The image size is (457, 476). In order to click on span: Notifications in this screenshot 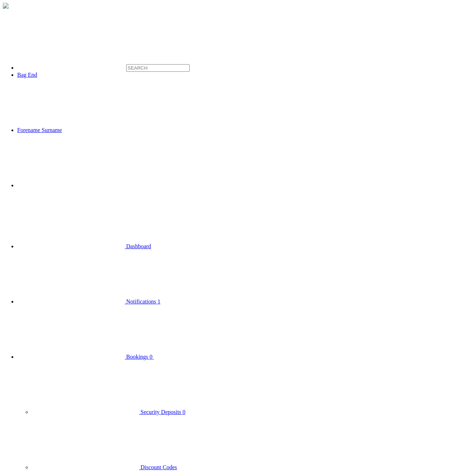, I will do `click(141, 301)`.